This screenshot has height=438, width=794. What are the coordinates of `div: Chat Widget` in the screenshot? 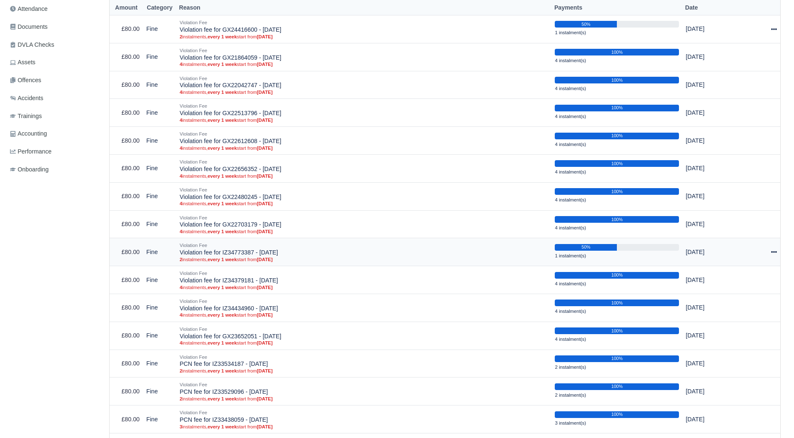 It's located at (773, 418).